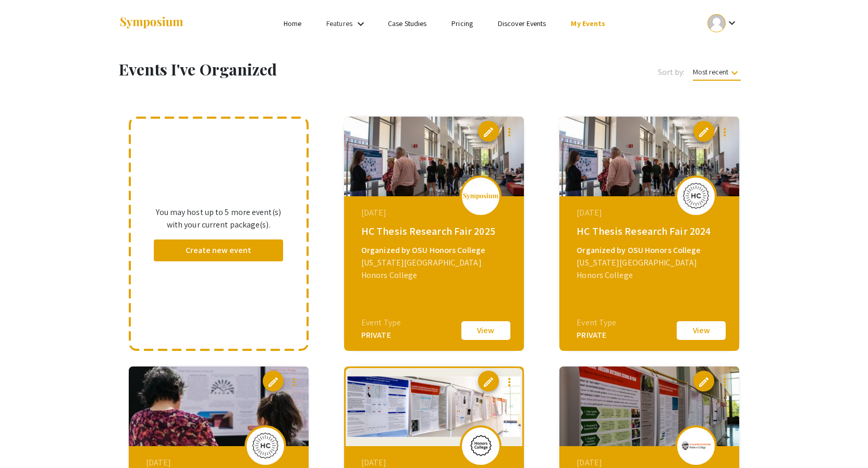 Image resolution: width=868 pixels, height=468 pixels. What do you see at coordinates (722, 23) in the screenshot?
I see `button: Expand account dropdown` at bounding box center [722, 23].